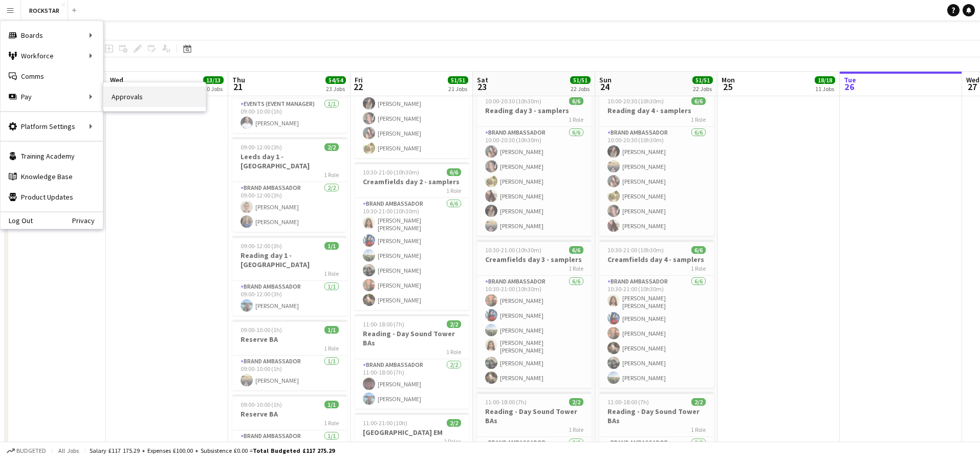 This screenshot has width=980, height=459. I want to click on a: Product Updates, so click(51, 197).